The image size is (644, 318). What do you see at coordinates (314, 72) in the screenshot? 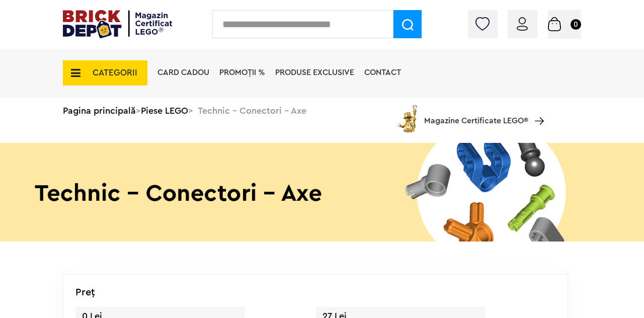
I see `a: Produse exclusive` at bounding box center [314, 72].